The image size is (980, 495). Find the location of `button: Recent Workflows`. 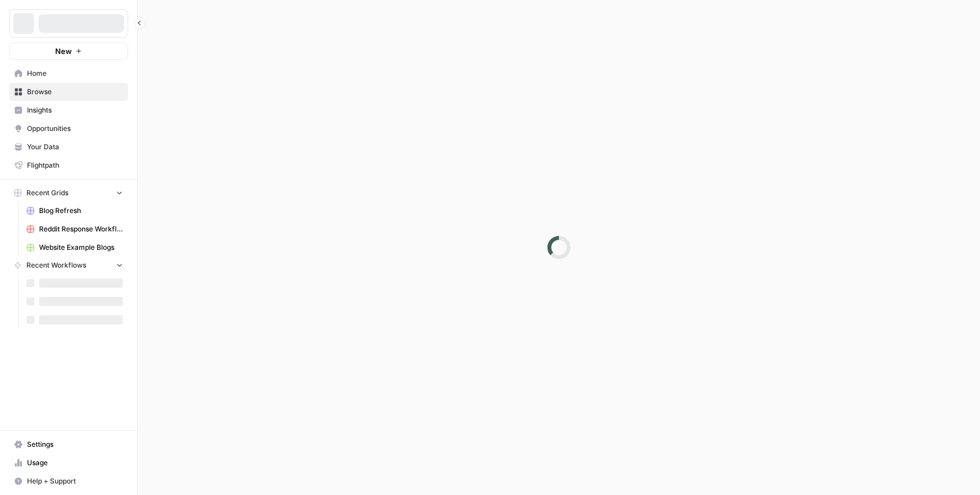

button: Recent Workflows is located at coordinates (69, 265).